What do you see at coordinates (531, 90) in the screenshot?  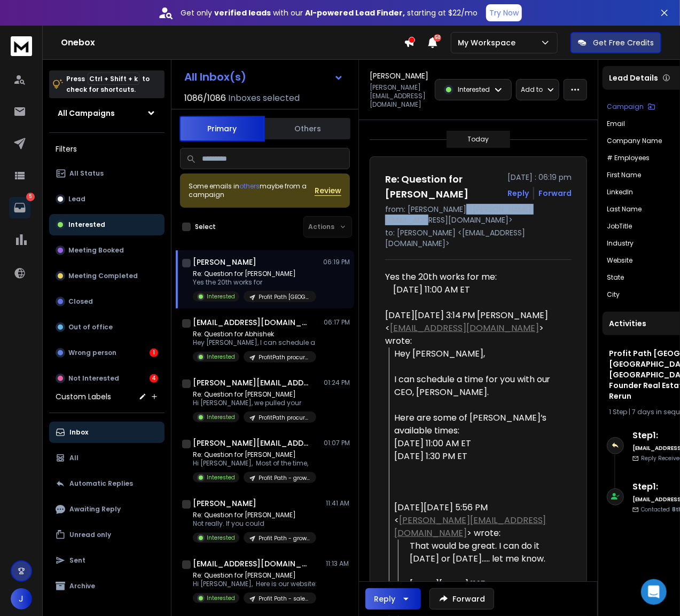 I see `p: Add to` at bounding box center [531, 90].